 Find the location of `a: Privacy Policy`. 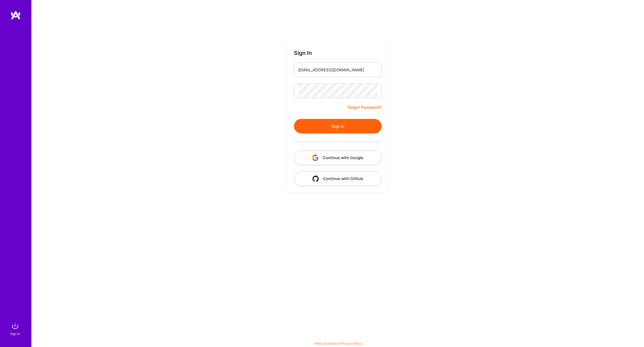

a: Privacy Policy is located at coordinates (351, 344).